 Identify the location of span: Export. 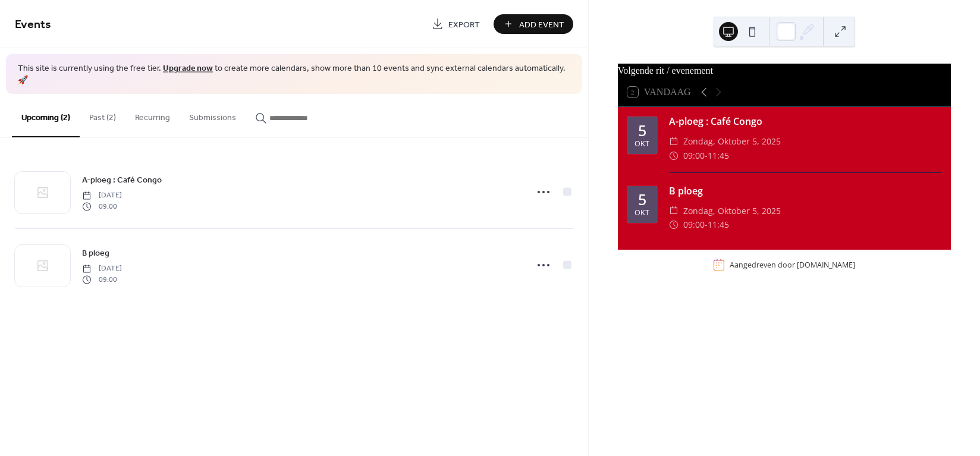
(464, 24).